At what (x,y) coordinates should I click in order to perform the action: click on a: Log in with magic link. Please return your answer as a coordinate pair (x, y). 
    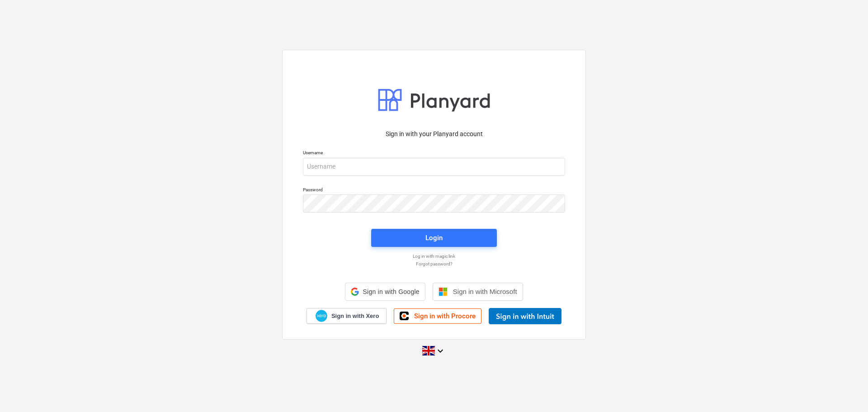
    Looking at the image, I should click on (434, 256).